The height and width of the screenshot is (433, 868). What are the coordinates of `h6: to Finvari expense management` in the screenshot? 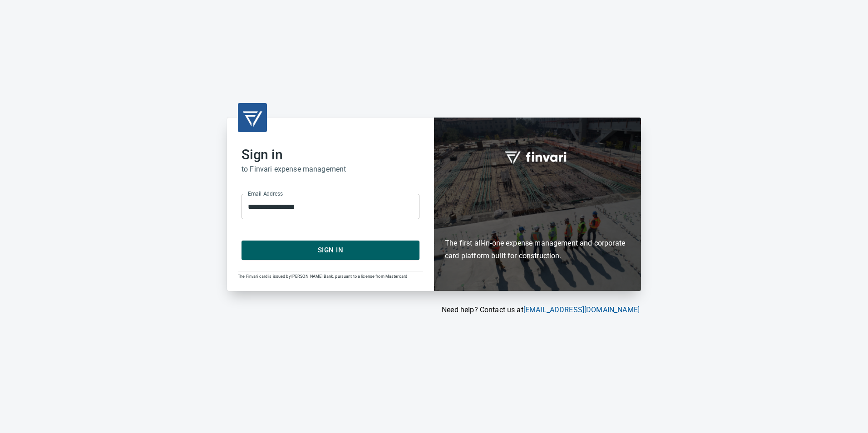 It's located at (331, 169).